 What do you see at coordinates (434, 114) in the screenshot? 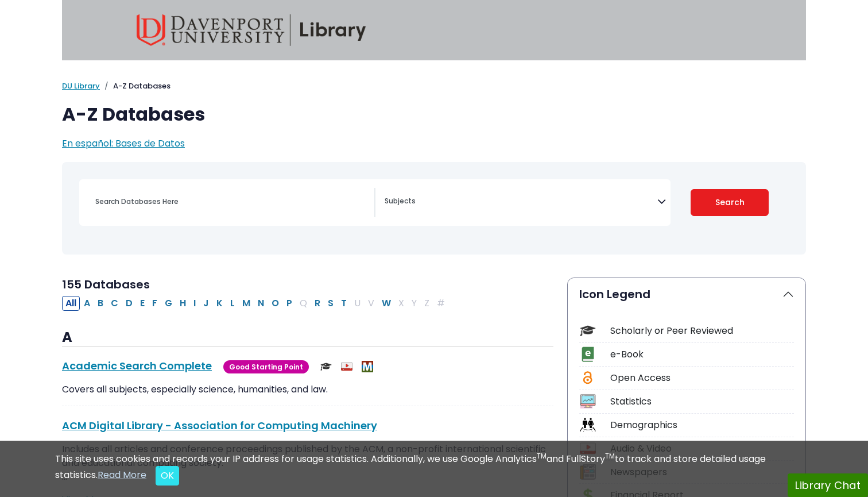
I see `h1: A-Z Databases` at bounding box center [434, 114].